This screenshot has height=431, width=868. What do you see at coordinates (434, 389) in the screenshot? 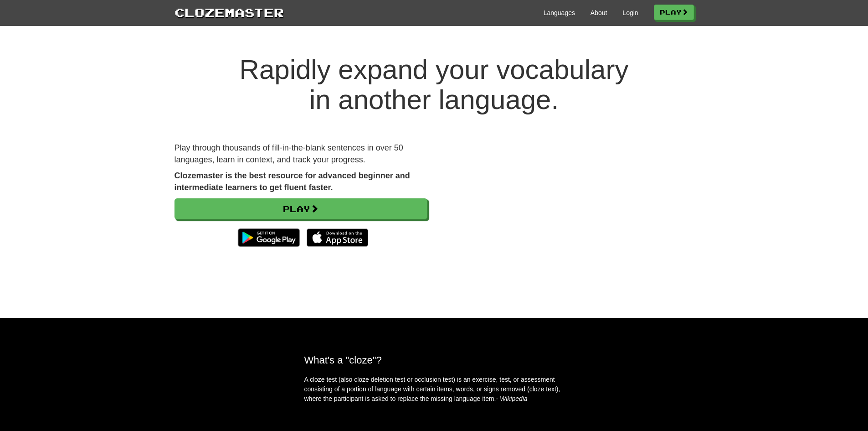
I see `p: A cloze test (also cloze deletion test or occlusion test) is an exercise, test, or assessment con...` at bounding box center [434, 389].